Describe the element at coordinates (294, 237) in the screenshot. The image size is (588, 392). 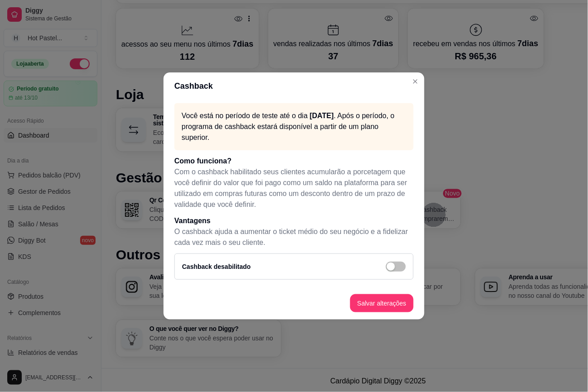
I see `p: O cashback ajuda a aumentar o ticket médio do seu negócio e a fidelizar cada vez mais o seu cliente.` at that location.